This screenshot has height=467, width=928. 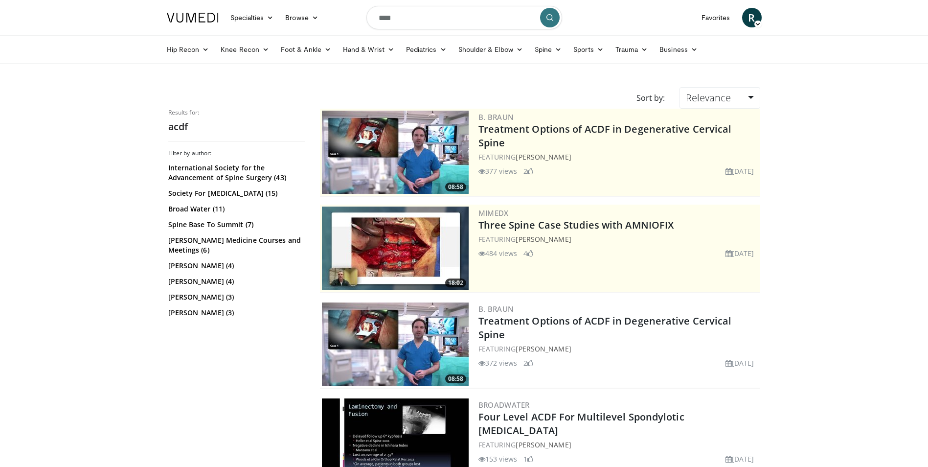 I want to click on a: Trauma, so click(x=631, y=49).